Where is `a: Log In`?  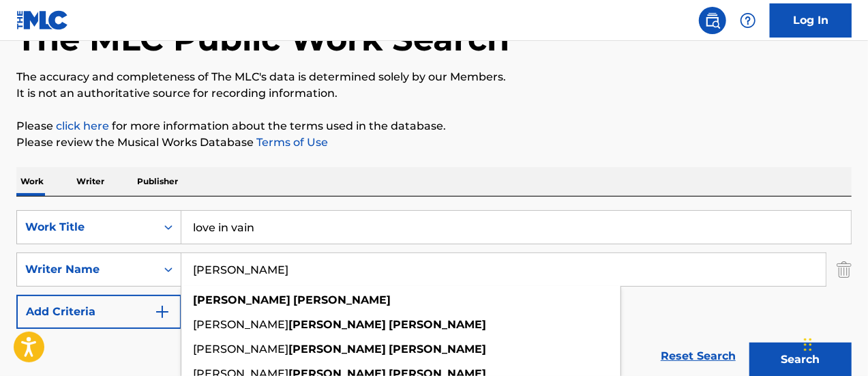 a: Log In is located at coordinates (810, 20).